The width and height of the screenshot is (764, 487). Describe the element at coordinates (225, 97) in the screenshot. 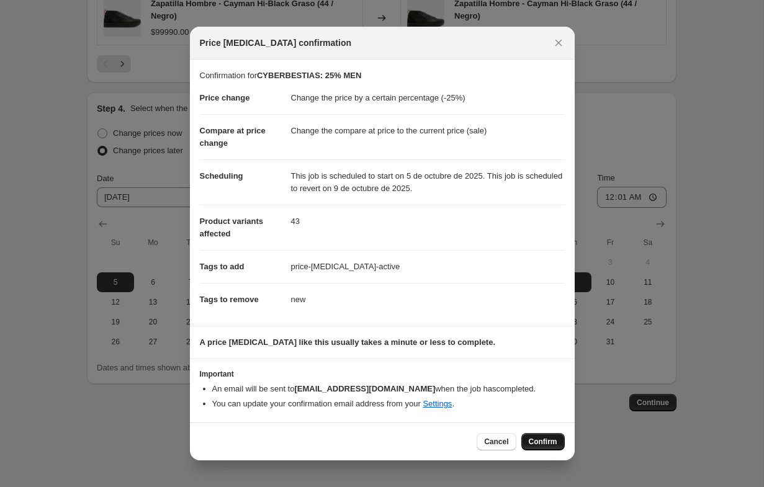

I see `span: Price change` at that location.